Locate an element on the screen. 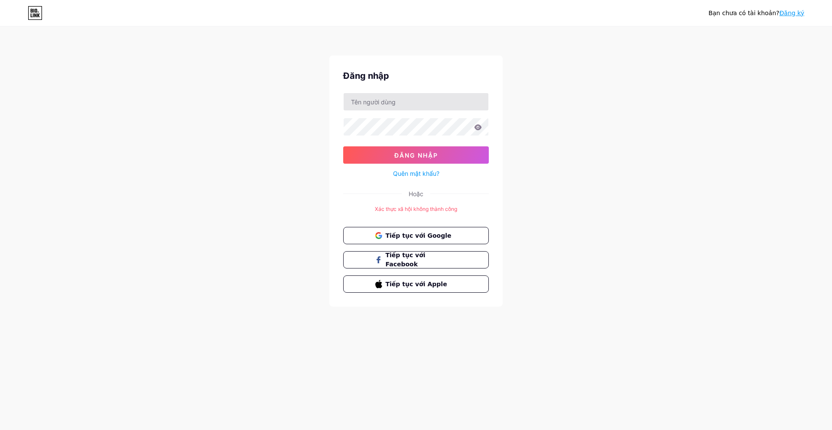 Image resolution: width=832 pixels, height=430 pixels. font: Tiếp tục với Facebook is located at coordinates (405, 259).